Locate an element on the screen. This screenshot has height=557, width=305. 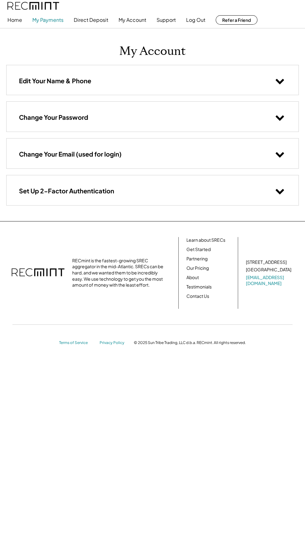
a: Testimonials is located at coordinates (199, 287).